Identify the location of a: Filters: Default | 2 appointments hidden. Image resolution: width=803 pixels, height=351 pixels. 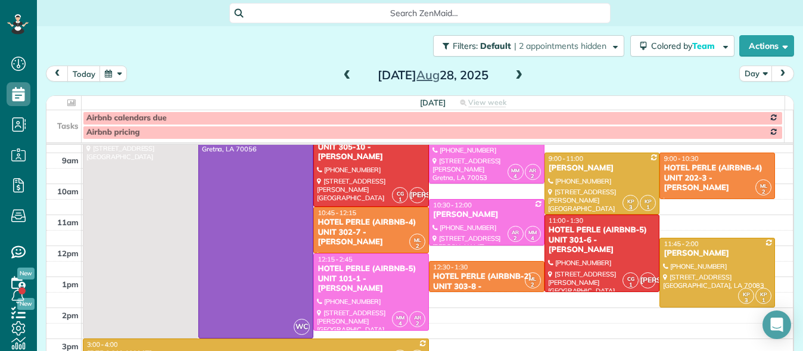
(525, 46).